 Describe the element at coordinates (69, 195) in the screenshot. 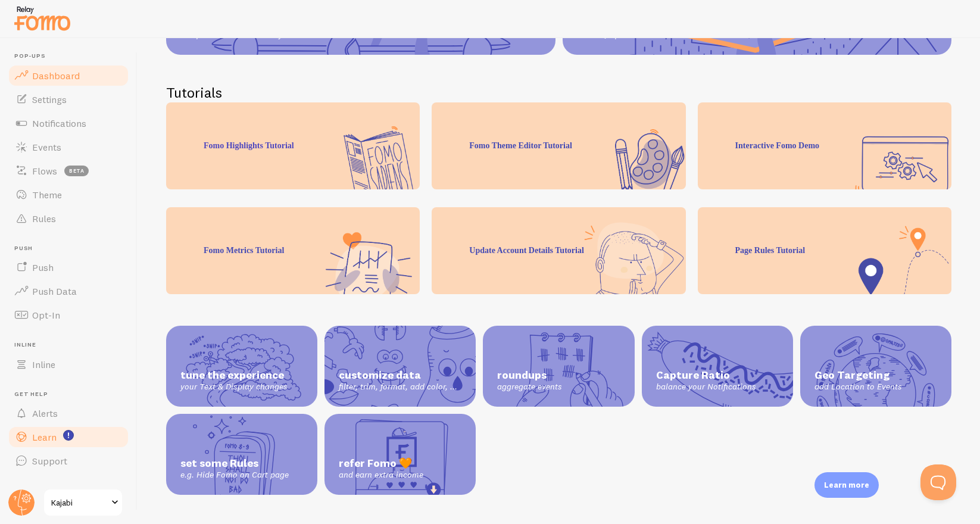

I see `a: Theme` at that location.